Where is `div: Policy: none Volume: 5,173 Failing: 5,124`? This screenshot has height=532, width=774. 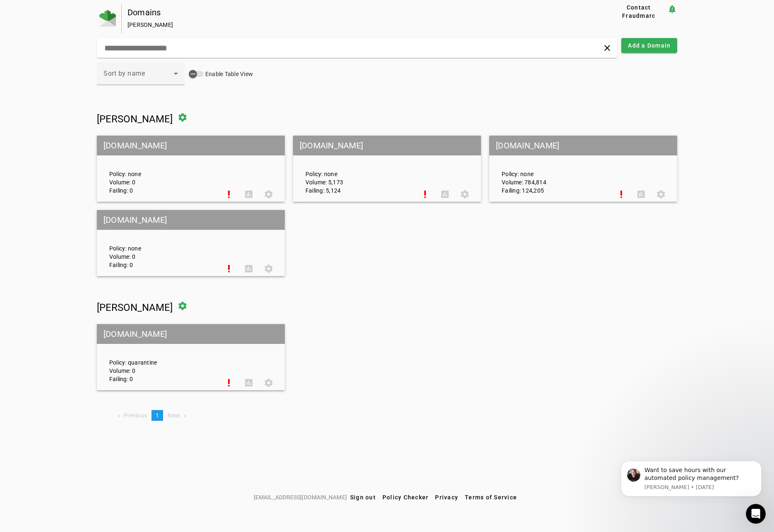
div: Policy: none Volume: 5,173 Failing: 5,124 is located at coordinates (357, 169).